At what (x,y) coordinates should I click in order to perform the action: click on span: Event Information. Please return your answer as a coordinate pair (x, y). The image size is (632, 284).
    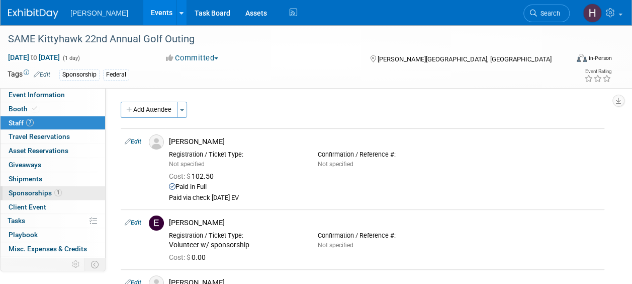
    Looking at the image, I should click on (37, 95).